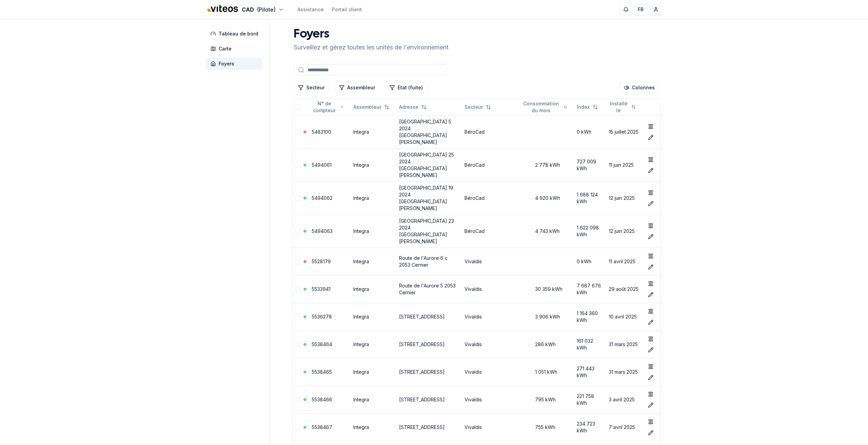  What do you see at coordinates (225, 49) in the screenshot?
I see `span: Carte` at bounding box center [225, 49].